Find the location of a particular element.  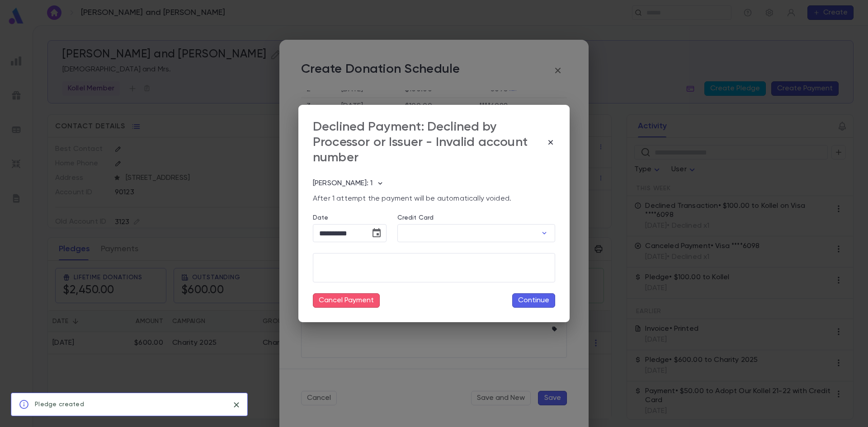

p: After 1 attempt the payment will be automatically voided. is located at coordinates (434, 199).